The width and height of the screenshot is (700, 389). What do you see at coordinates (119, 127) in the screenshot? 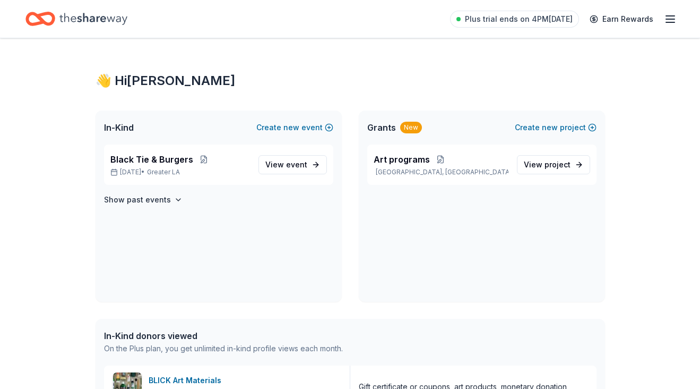
I see `span: In-Kind` at bounding box center [119, 127].